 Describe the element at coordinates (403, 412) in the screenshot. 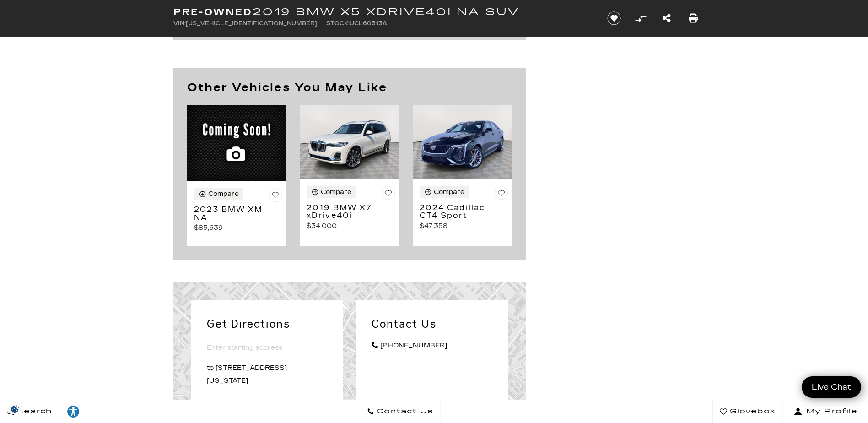

I see `span: Contact Us` at that location.